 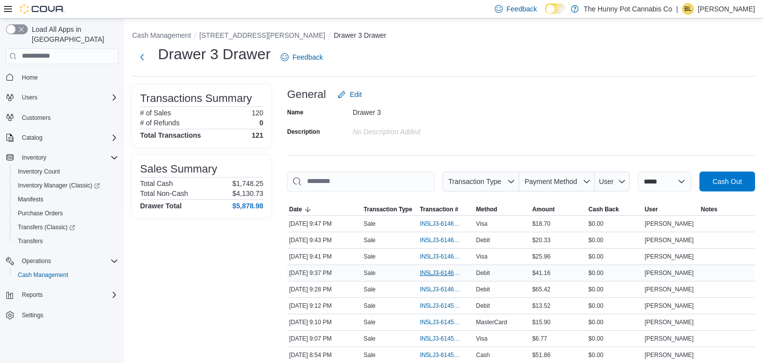 I want to click on button: Reports, so click(x=62, y=295).